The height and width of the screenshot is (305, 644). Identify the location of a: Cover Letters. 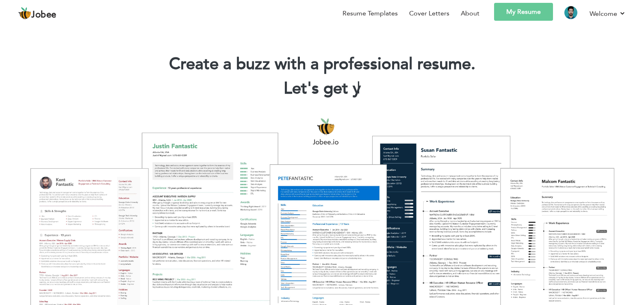
(429, 14).